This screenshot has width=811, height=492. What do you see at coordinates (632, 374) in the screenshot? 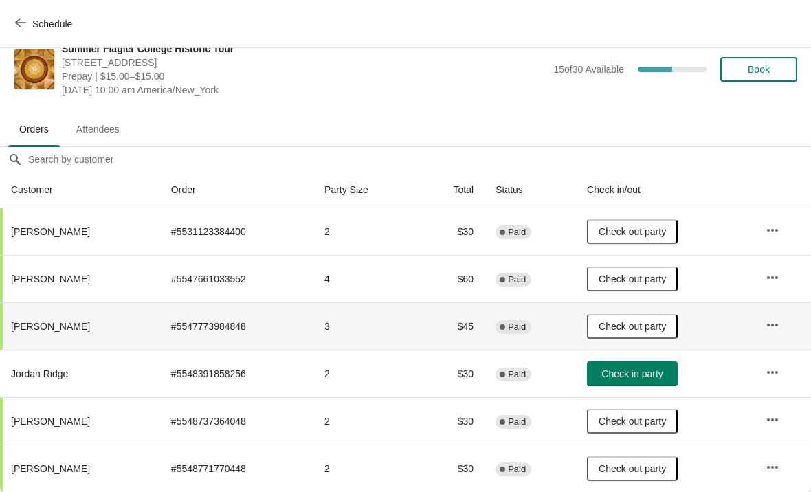
I see `button: Check in party` at bounding box center [632, 374].